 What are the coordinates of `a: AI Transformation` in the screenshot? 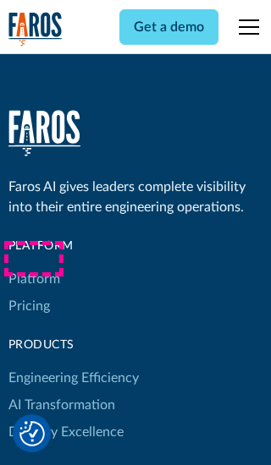 It's located at (62, 405).